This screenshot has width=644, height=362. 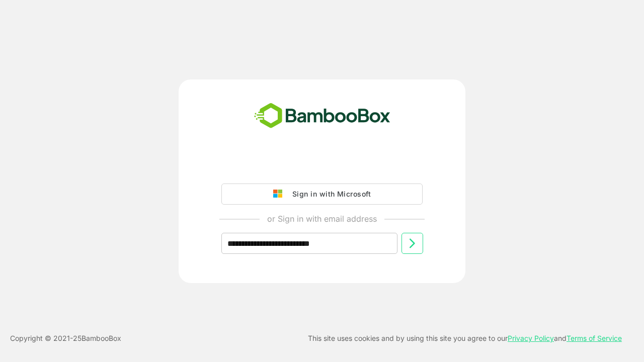 What do you see at coordinates (65, 338) in the screenshot?
I see `p: Copyright © 2021- 25 BambooBox` at bounding box center [65, 338].